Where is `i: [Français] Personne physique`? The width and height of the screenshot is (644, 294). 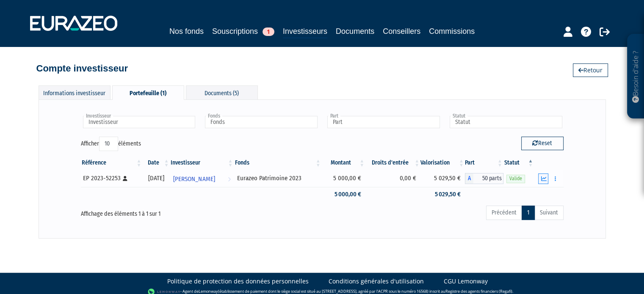
i: [Français] Personne physique is located at coordinates (125, 179).